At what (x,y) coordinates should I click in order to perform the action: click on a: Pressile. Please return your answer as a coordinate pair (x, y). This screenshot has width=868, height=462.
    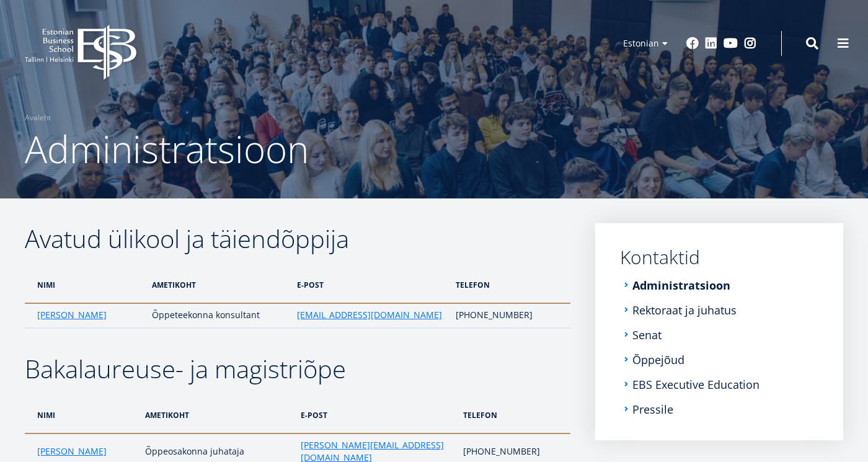
    Looking at the image, I should click on (653, 410).